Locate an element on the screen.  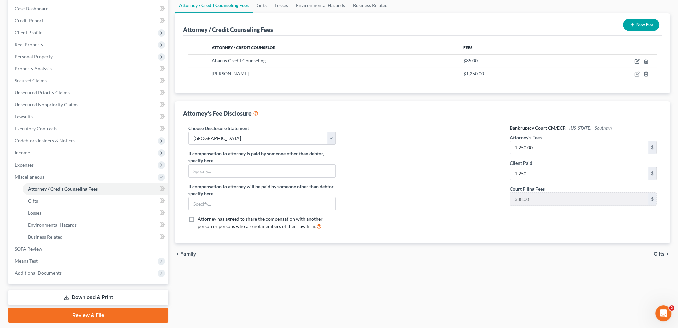
a: Unsecured Nonpriority Claims is located at coordinates (89, 105).